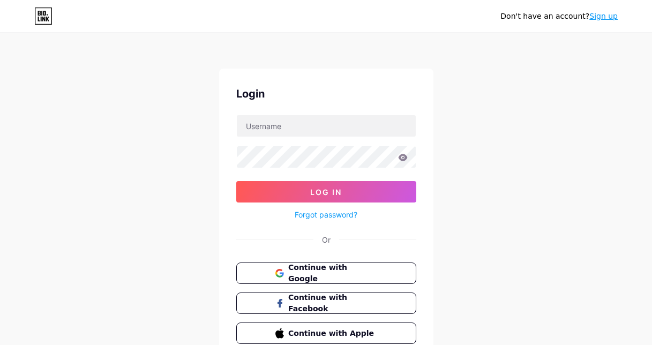 The width and height of the screenshot is (652, 345). I want to click on span: Log In, so click(326, 192).